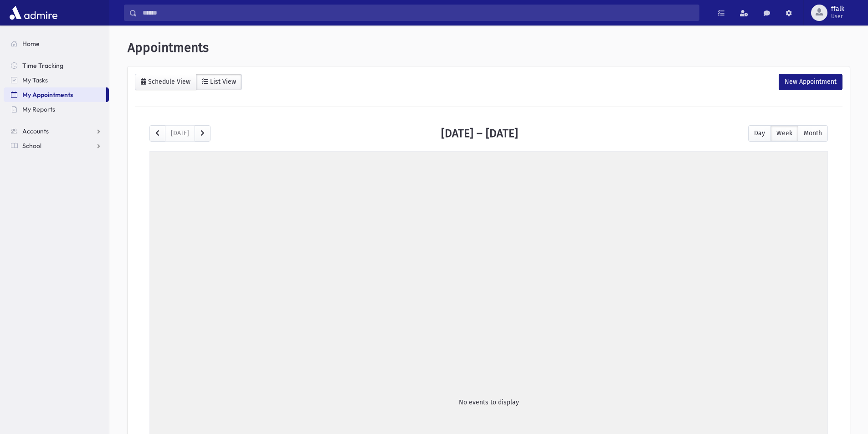 The height and width of the screenshot is (434, 868). Describe the element at coordinates (760, 134) in the screenshot. I see `button: Day` at that location.